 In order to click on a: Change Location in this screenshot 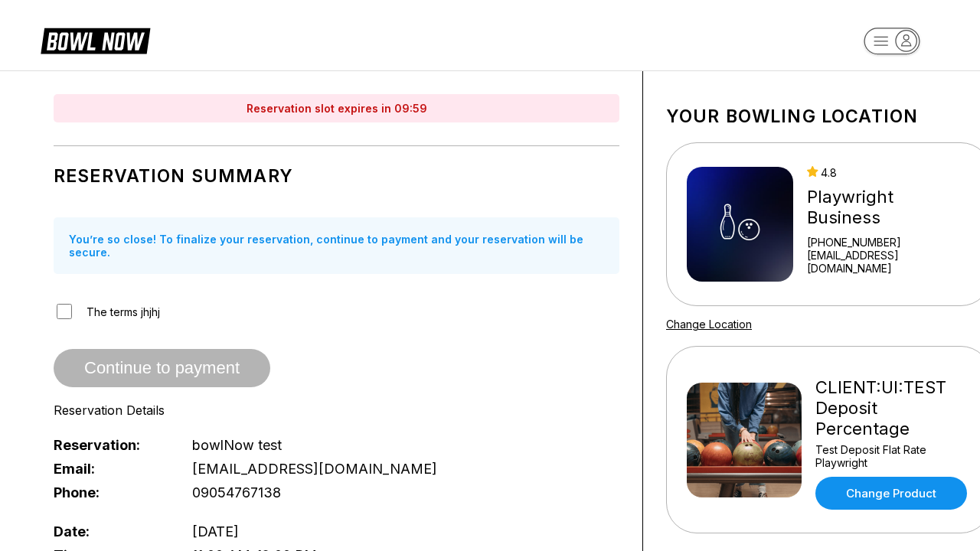, I will do `click(709, 324)`.